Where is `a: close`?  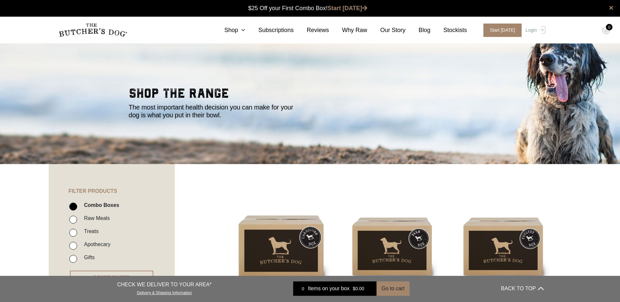 a: close is located at coordinates (611, 8).